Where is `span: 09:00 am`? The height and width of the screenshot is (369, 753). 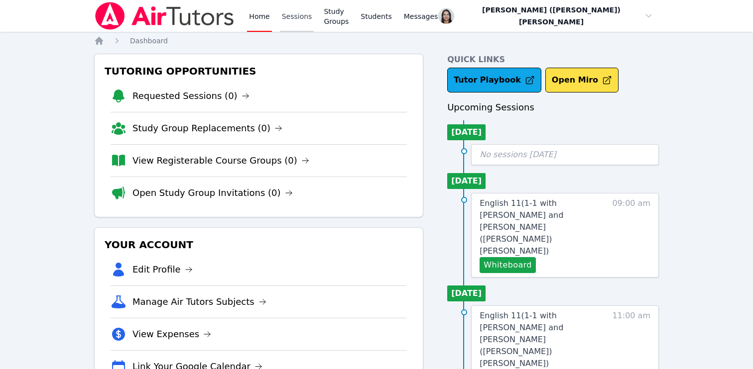 span: 09:00 am is located at coordinates (631, 236).